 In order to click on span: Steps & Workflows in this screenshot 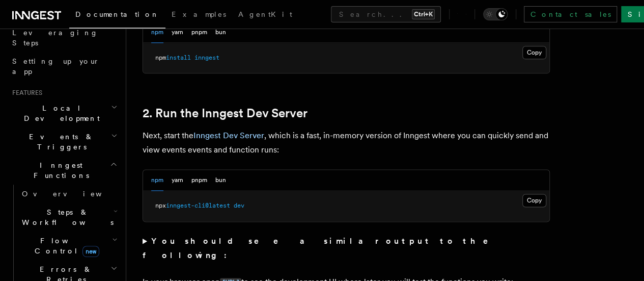, I will do `click(66, 217)`.